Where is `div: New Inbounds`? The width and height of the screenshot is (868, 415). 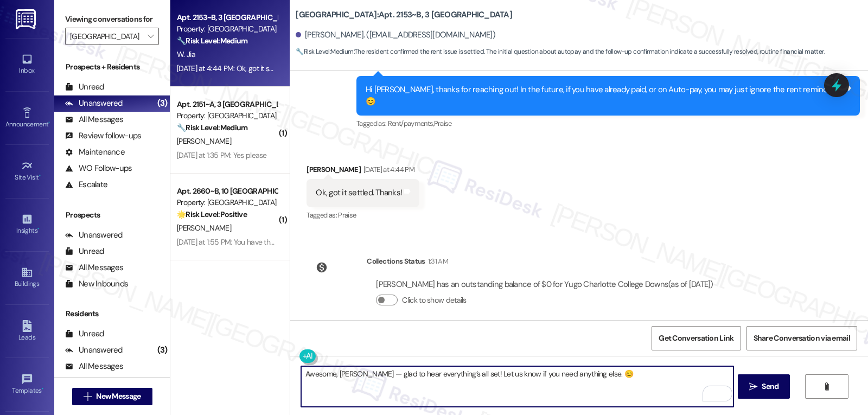 div: New Inbounds is located at coordinates (96, 284).